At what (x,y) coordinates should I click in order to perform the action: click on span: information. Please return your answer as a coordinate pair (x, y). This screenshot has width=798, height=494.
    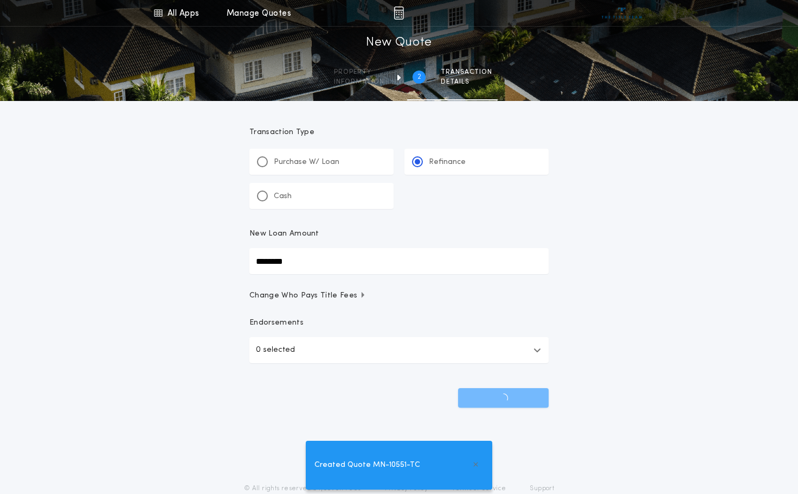
    Looking at the image, I should click on (359, 82).